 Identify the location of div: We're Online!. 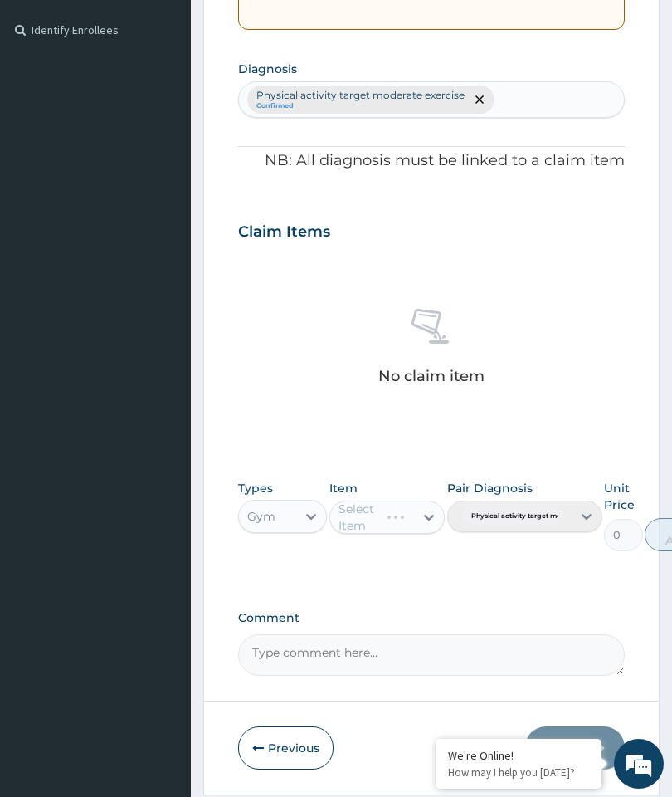
(519, 755).